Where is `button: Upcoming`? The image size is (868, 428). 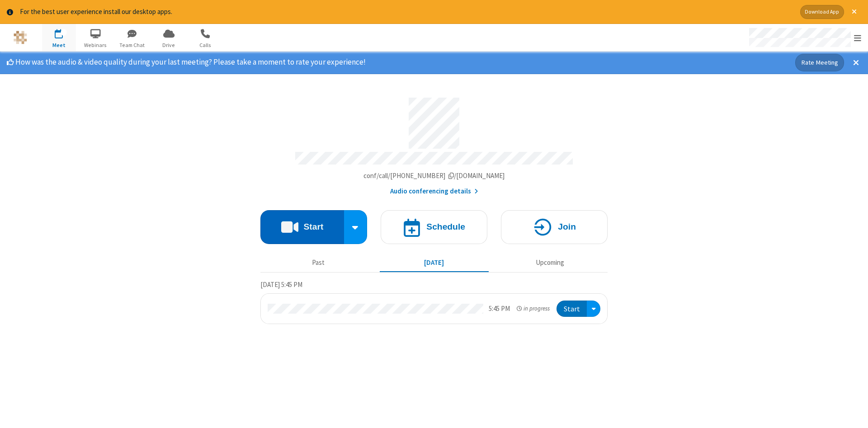
button: Upcoming is located at coordinates (550, 262).